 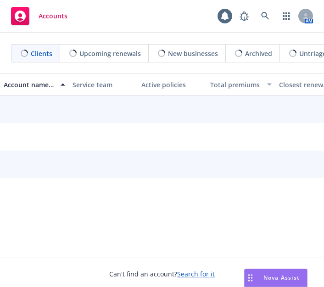 I want to click on span: Can't find an account?, so click(x=162, y=273).